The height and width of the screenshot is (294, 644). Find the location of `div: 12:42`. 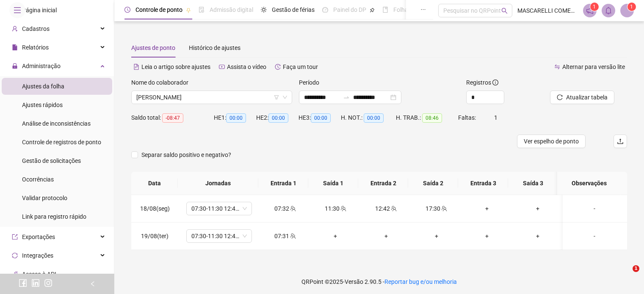

div: 12:42 is located at coordinates (386, 208).